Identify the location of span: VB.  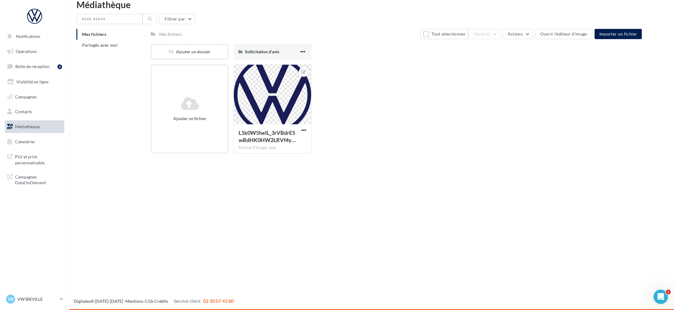
(11, 299).